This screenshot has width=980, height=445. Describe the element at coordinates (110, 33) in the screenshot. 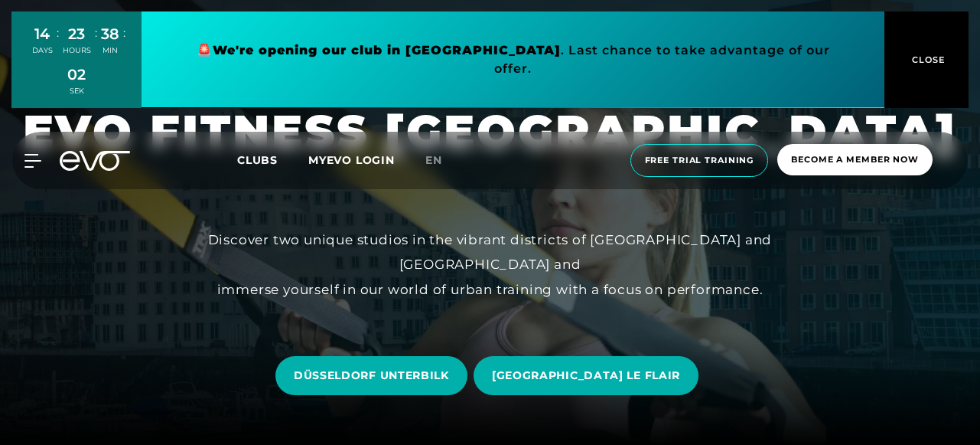

I see `font: 38` at that location.